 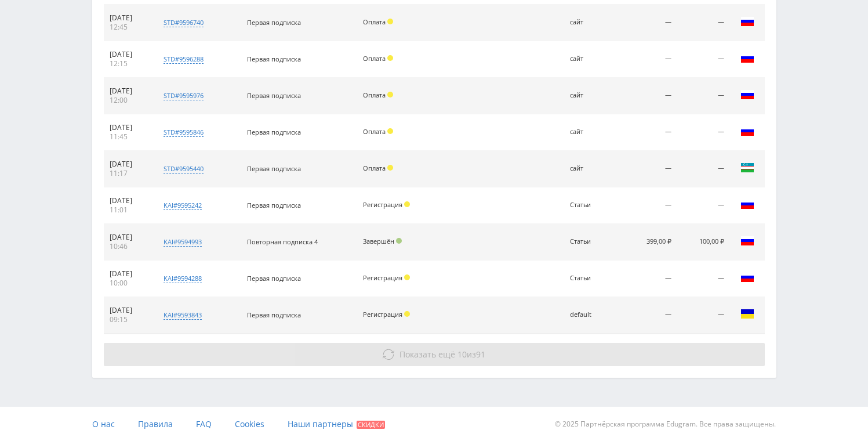 I want to click on div: 12:15, so click(x=128, y=64).